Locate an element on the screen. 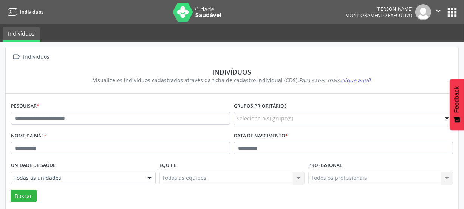 This screenshot has width=464, height=209. label: Data de nascimento is located at coordinates (261, 136).